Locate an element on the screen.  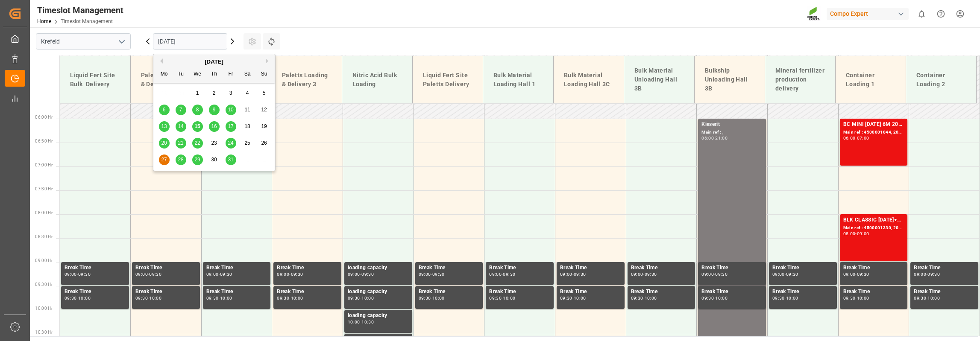
span: 22 is located at coordinates (197, 143).